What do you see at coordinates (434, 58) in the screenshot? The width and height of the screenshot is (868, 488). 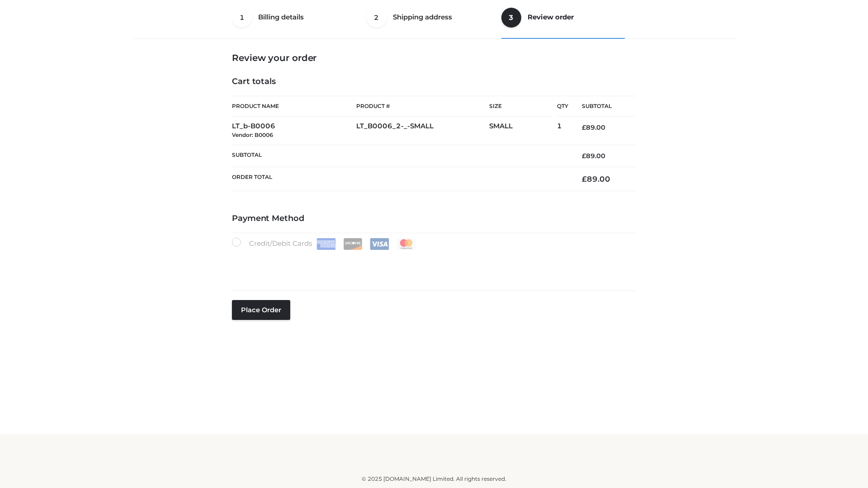 I see `h3: Review your order` at bounding box center [434, 58].